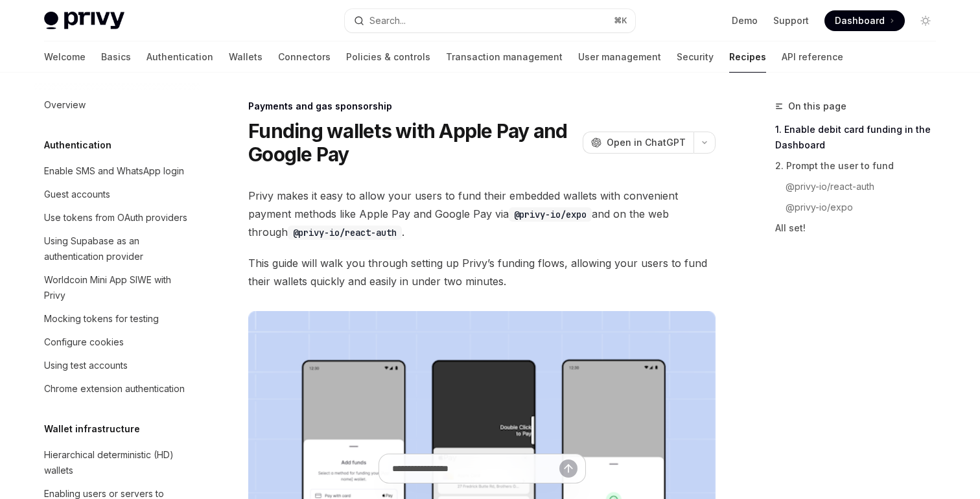  I want to click on button: Toggle dark mode, so click(926, 21).